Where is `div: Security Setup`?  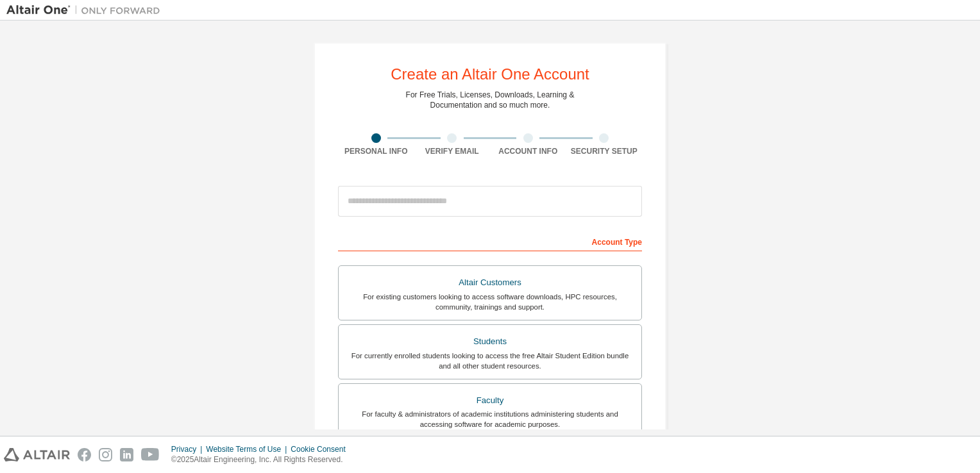
div: Security Setup is located at coordinates (603, 151).